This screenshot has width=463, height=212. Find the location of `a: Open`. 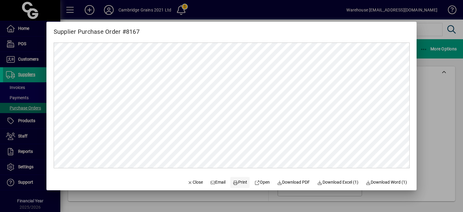

a: Open is located at coordinates (262, 182).